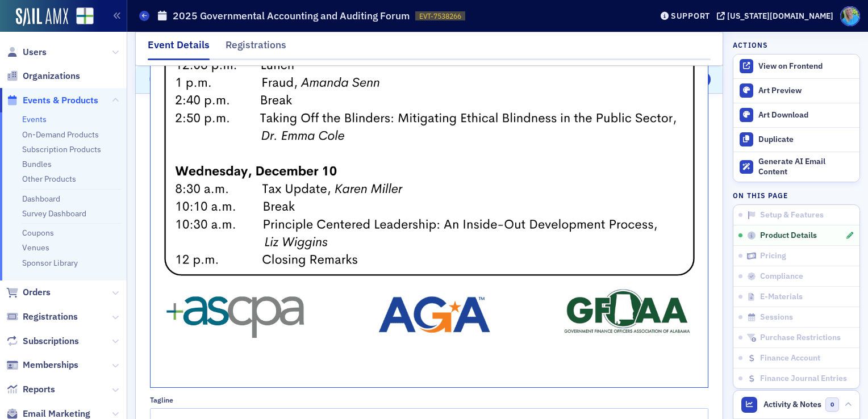 This screenshot has width=868, height=419. Describe the element at coordinates (43, 341) in the screenshot. I see `a: Subscriptions` at that location.